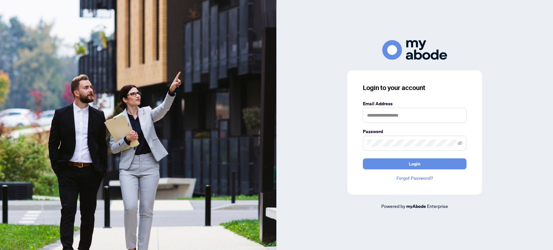 This screenshot has width=553, height=250. What do you see at coordinates (416, 206) in the screenshot?
I see `a: myAbode` at bounding box center [416, 206].